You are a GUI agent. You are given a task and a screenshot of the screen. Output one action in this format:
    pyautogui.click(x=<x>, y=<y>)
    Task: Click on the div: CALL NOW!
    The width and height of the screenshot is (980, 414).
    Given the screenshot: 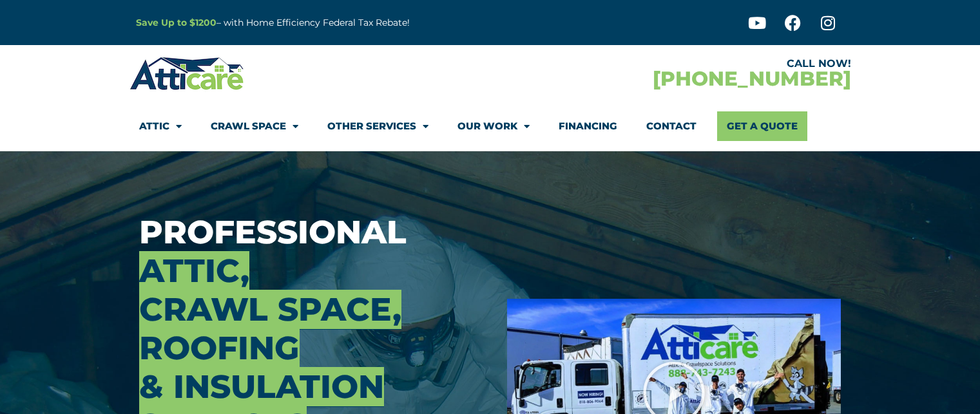 What is the action you would take?
    pyautogui.click(x=671, y=64)
    